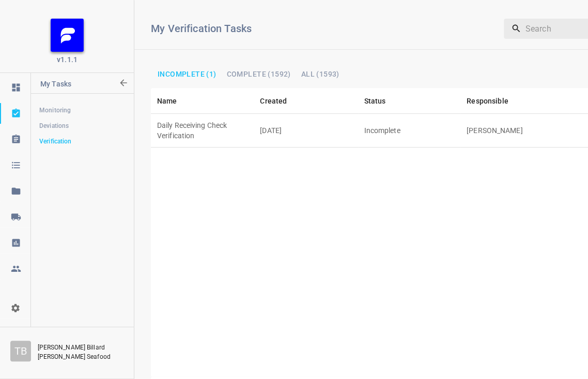  What do you see at coordinates (82, 141) in the screenshot?
I see `span: Verification` at bounding box center [82, 141].